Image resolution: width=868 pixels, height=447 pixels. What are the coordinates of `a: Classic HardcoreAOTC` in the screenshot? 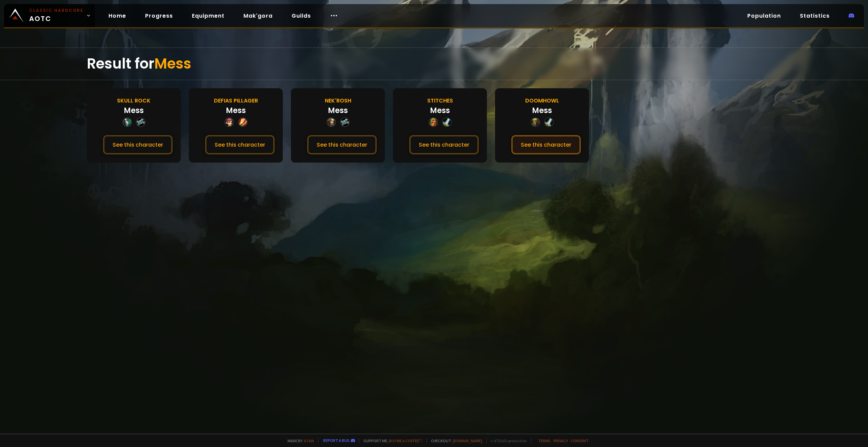 It's located at (50, 16).